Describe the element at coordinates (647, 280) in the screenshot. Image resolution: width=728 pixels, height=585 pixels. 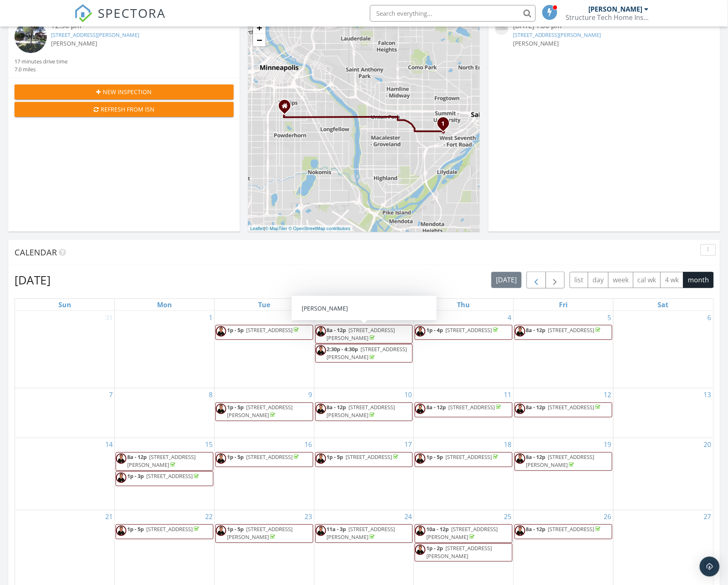
I see `button: cal wk` at that location.